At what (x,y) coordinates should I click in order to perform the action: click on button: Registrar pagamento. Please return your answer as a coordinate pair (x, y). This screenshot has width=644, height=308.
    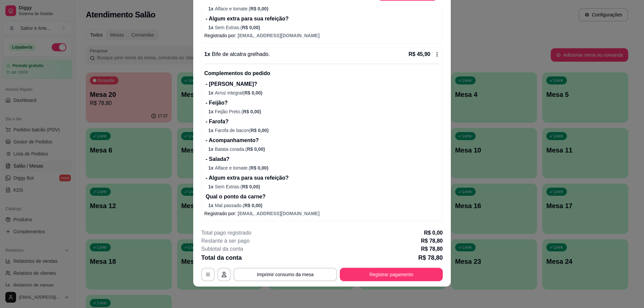
    Looking at the image, I should click on (391, 275).